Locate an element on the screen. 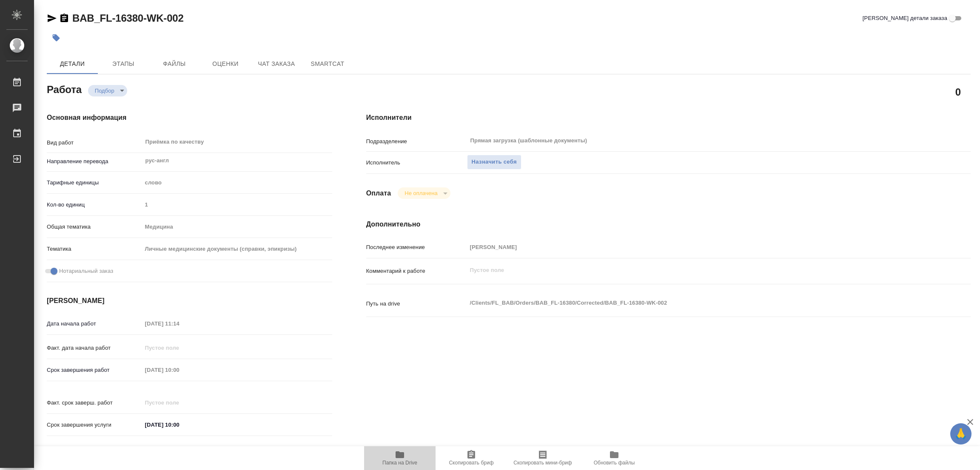 This screenshot has height=470, width=980. button: Обновить файлы is located at coordinates (614, 458).